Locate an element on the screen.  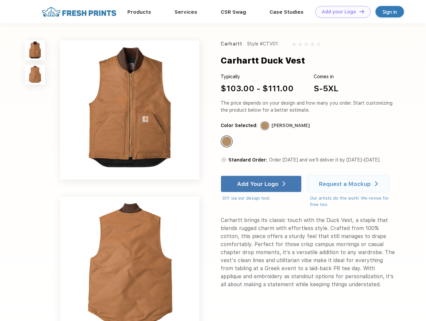
div: $103.00 - $111.00 is located at coordinates (257, 89).